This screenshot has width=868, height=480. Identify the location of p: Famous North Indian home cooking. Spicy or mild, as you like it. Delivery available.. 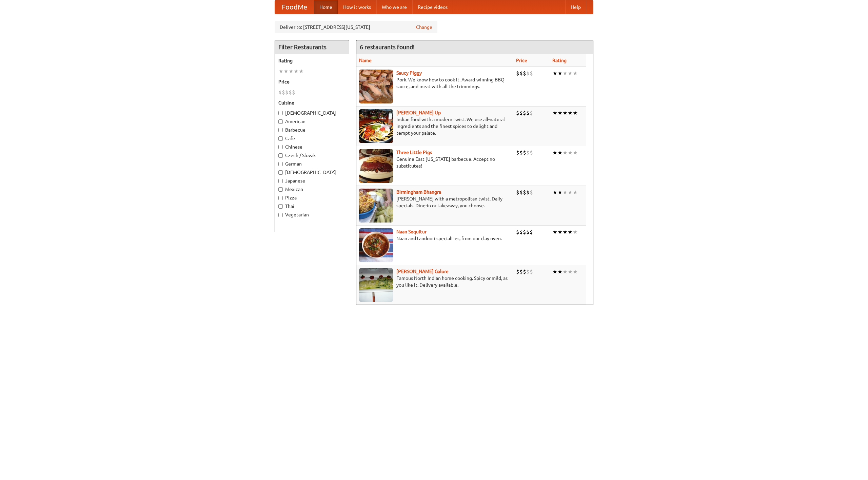
(434, 281).